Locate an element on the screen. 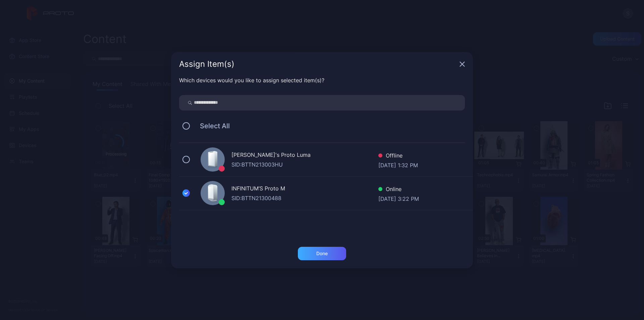  div: SID: BTTN213003HU is located at coordinates (305, 164).